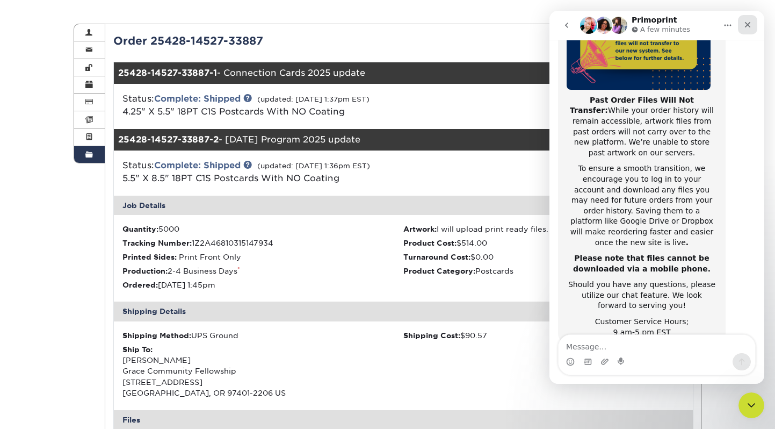 The height and width of the screenshot is (429, 775). Describe the element at coordinates (544, 229) in the screenshot. I see `li: I will upload print ready files.` at that location.